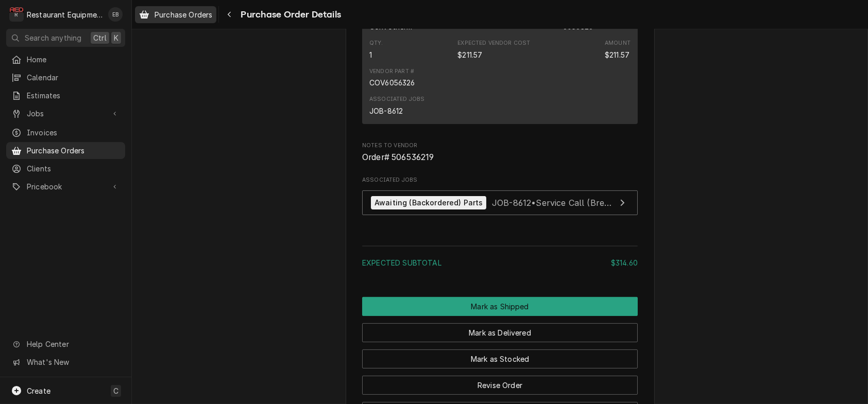  I want to click on button: Revise Order, so click(500, 385).